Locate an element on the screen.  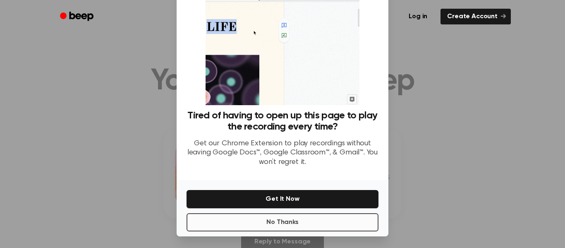
a: Log in is located at coordinates (418, 17).